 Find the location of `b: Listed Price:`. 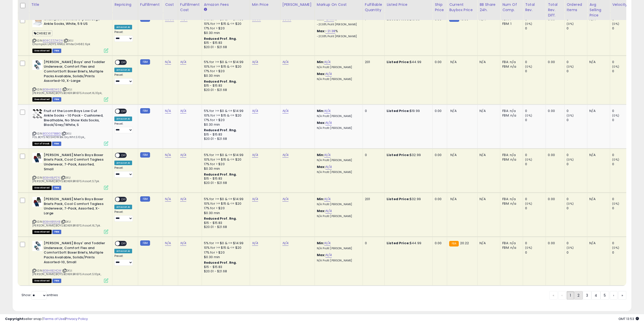

b: Listed Price: is located at coordinates (398, 62).